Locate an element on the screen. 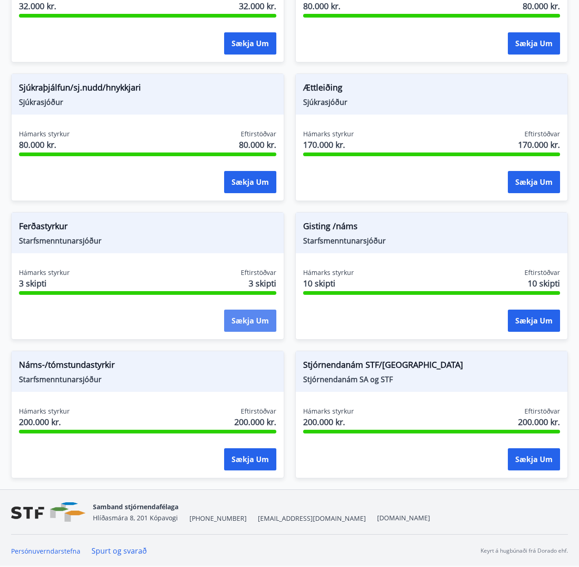 This screenshot has height=567, width=579. span: Ættleiðing is located at coordinates (432, 89).